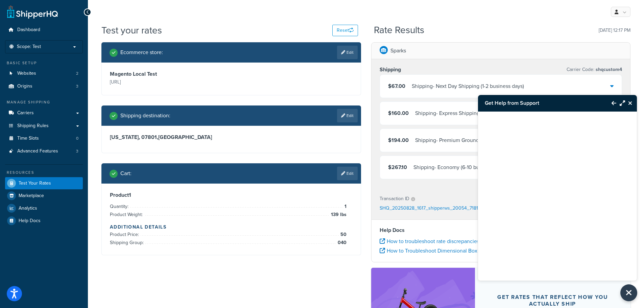 This screenshot has width=644, height=308. What do you see at coordinates (433, 208) in the screenshot?
I see `p: SHQ_20250828_1617_shipperws_20054_7181342` at bounding box center [433, 208].